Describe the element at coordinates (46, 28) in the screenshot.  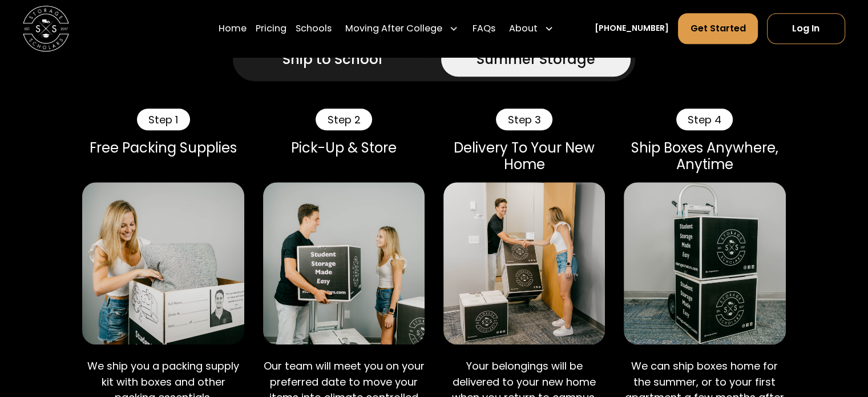
I see `img: Storage Scholars main logo` at that location.